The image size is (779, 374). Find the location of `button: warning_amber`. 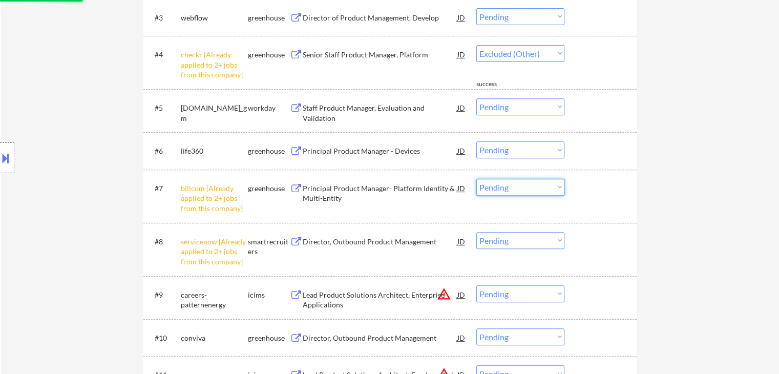

button: warning_amber is located at coordinates (444, 294).